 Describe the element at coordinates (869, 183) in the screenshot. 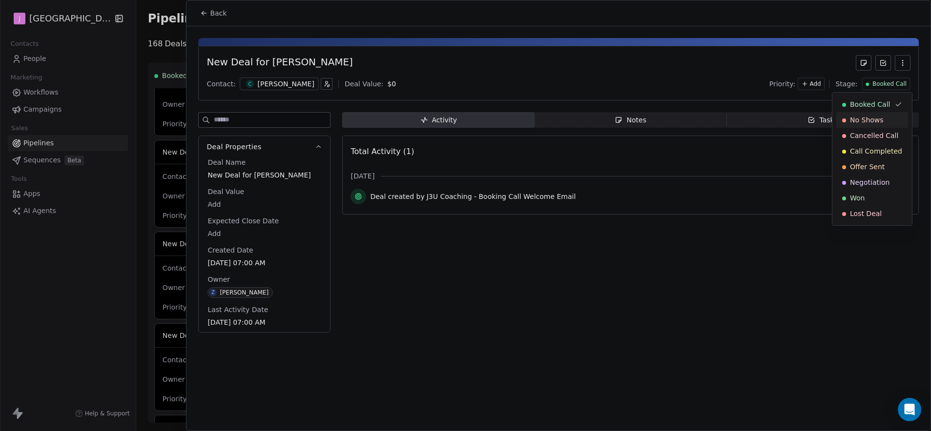

I see `span: Negotiation` at that location.